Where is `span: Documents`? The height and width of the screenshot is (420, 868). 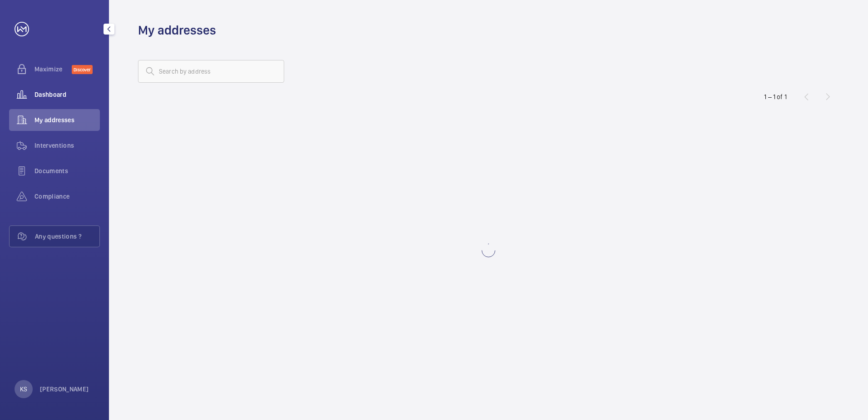
span: Documents is located at coordinates (67, 171).